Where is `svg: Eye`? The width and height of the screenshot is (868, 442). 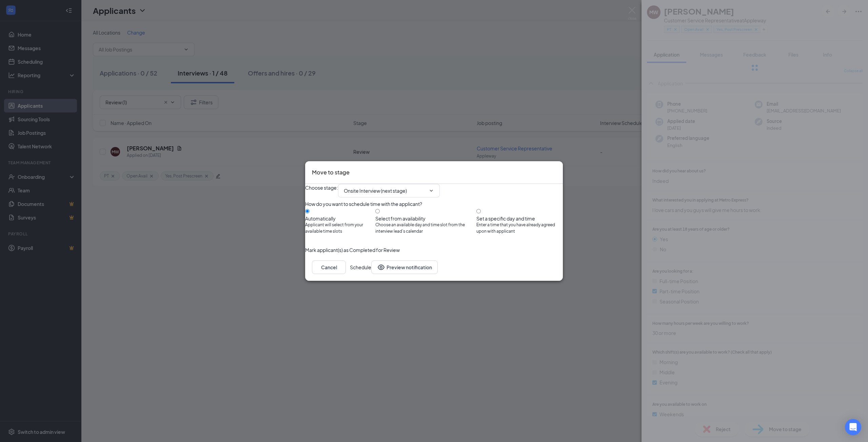
svg: Eye is located at coordinates (381, 268).